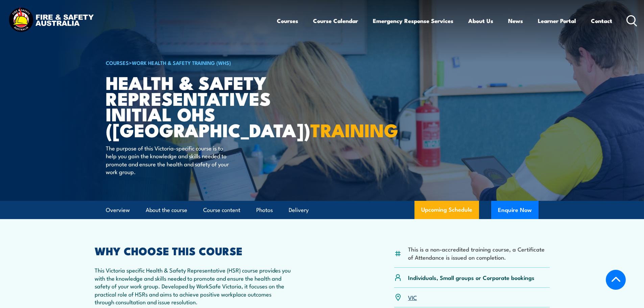 This screenshot has width=644, height=308. What do you see at coordinates (298, 210) in the screenshot?
I see `a: Delivery` at bounding box center [298, 210].